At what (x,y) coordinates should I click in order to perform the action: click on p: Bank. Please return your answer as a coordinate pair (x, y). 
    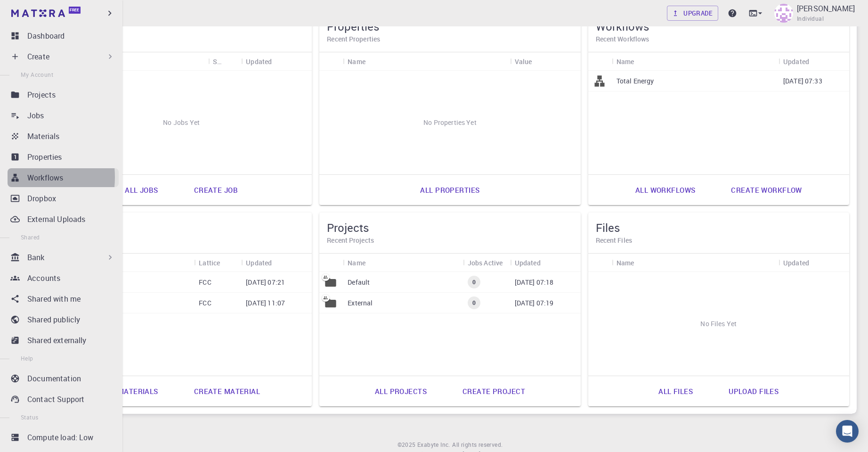
    Looking at the image, I should click on (36, 257).